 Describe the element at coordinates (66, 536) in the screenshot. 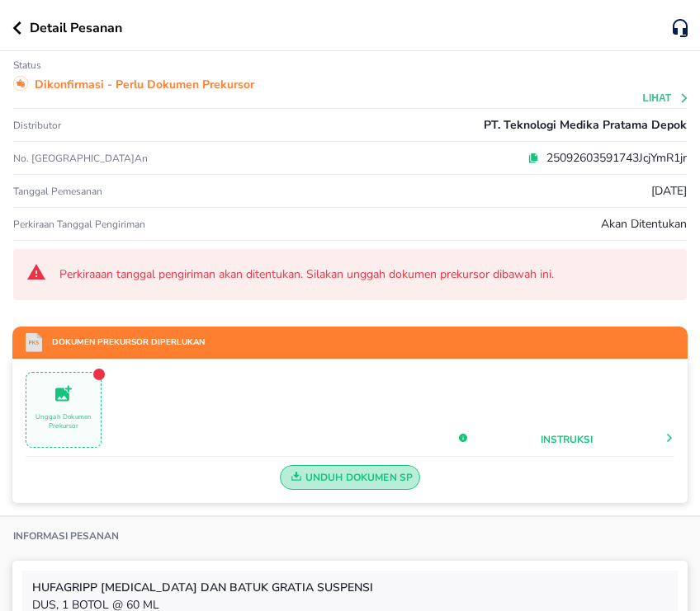

I see `p: Informasi Pesanan` at that location.